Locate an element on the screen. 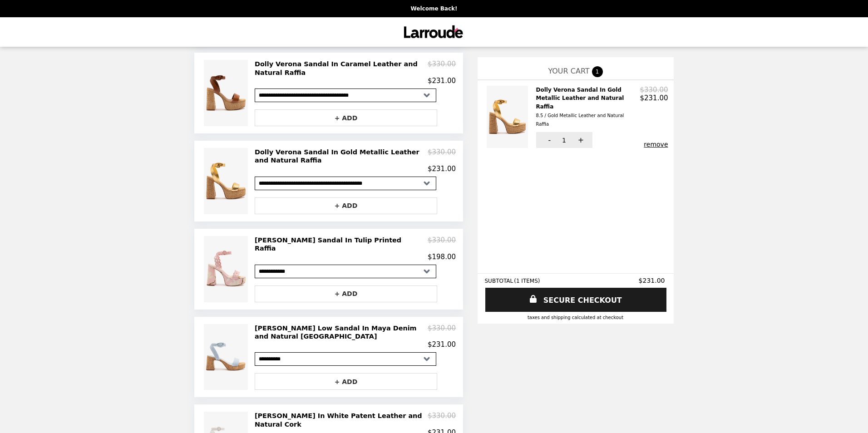 The height and width of the screenshot is (433, 868). h2: Dolly Verona Sandal In Caramel Leather and Natural Raffia is located at coordinates (341, 68).